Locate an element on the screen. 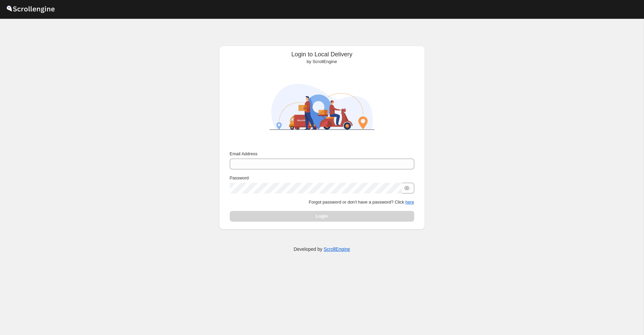 This screenshot has height=335, width=644. p: Developed by is located at coordinates (322, 250).